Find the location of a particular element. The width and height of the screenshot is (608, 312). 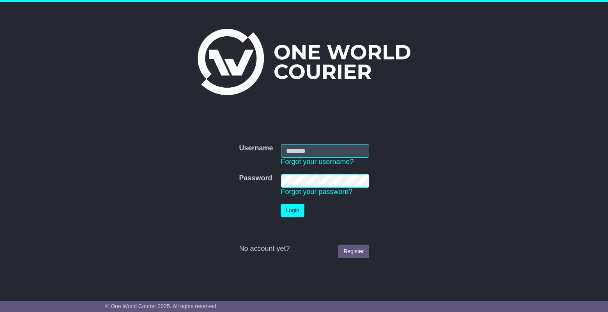

button: Login is located at coordinates (293, 211).